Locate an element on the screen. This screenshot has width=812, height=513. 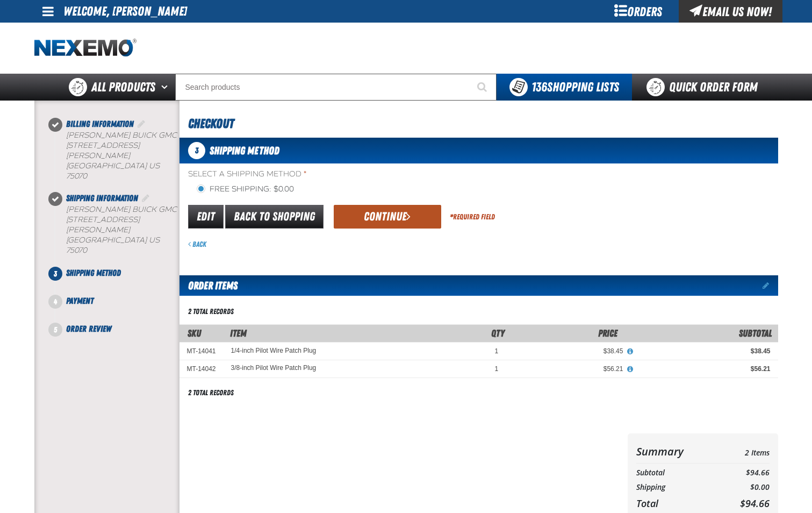
span: Qty is located at coordinates (498, 333).